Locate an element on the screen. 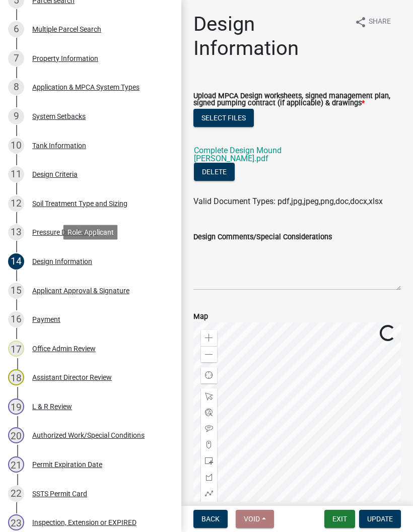  wm-modal-confirm: Delete Document is located at coordinates (214, 172).